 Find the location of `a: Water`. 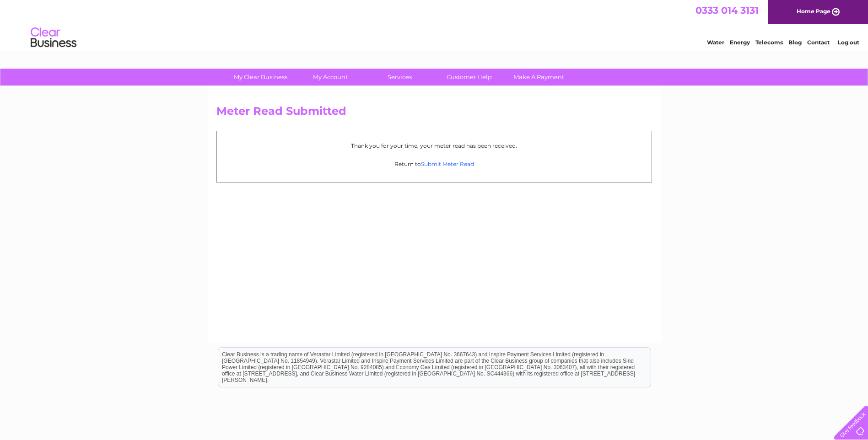

a: Water is located at coordinates (715, 42).